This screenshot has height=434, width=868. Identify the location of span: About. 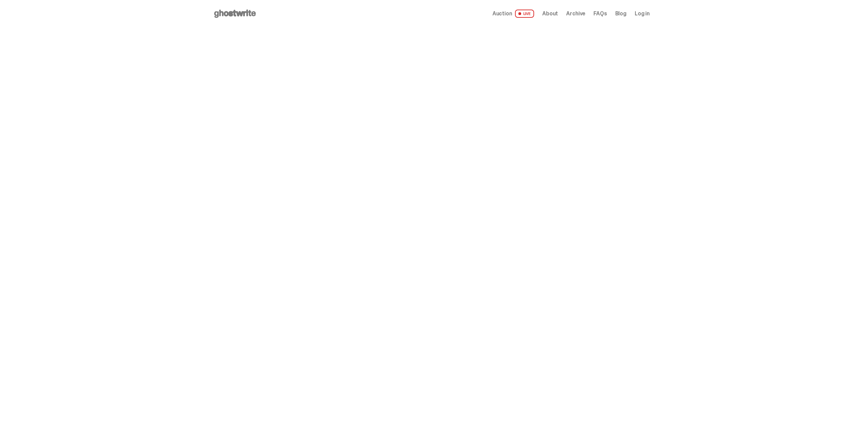
(550, 14).